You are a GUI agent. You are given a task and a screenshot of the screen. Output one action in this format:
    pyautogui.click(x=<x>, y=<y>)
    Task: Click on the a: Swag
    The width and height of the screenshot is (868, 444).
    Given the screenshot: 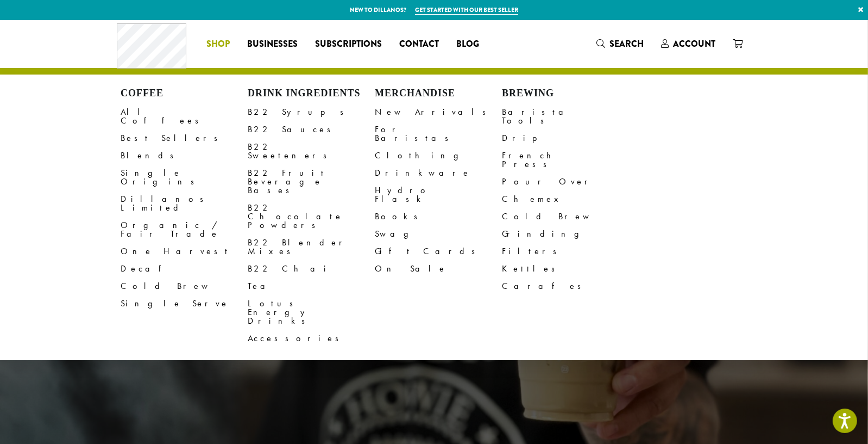 What is the action you would take?
    pyautogui.click(x=438, y=233)
    